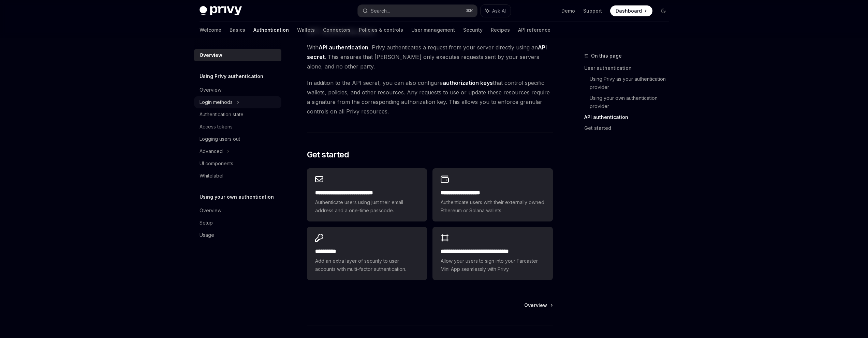 The image size is (868, 338). I want to click on a: Usage, so click(238, 235).